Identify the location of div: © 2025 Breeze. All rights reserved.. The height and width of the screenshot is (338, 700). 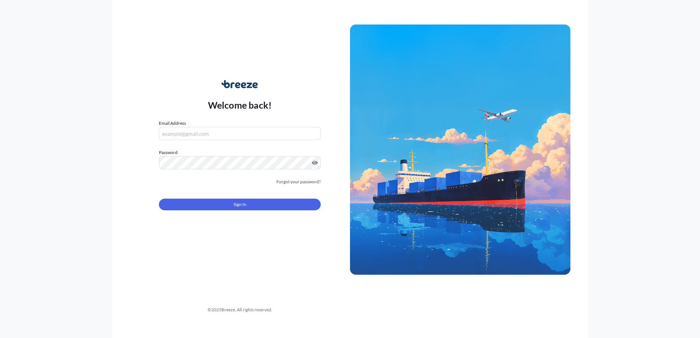
(240, 310).